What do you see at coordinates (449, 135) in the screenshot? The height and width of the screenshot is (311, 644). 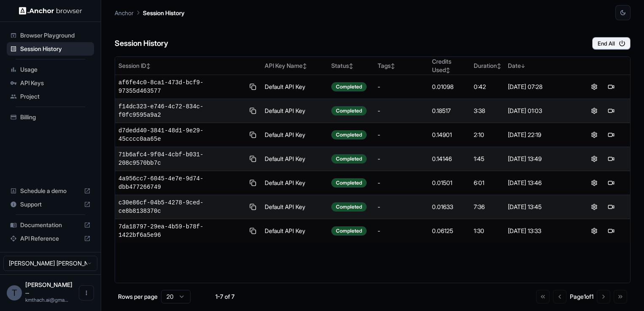 I see `div: 0.14901` at bounding box center [449, 135].